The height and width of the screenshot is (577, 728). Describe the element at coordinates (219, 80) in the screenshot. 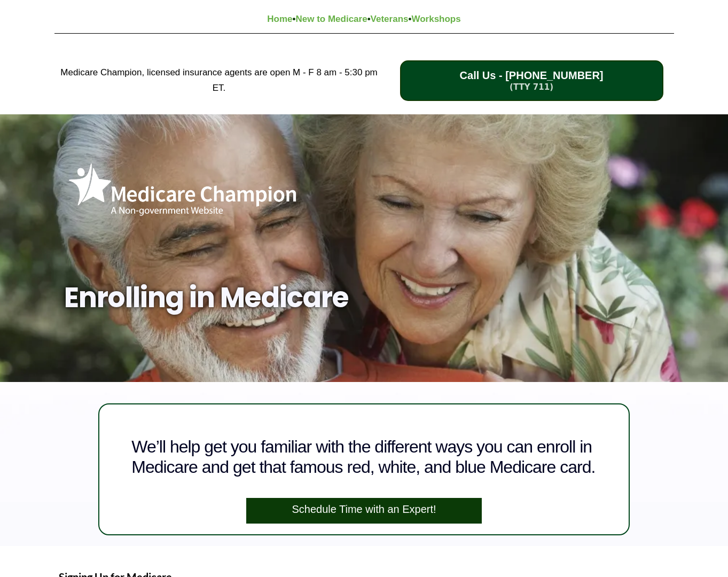

I see `h2: Medicare Champion, licensed insurance agents are open M - F 8 am - 5:30 pm ET.` at that location.